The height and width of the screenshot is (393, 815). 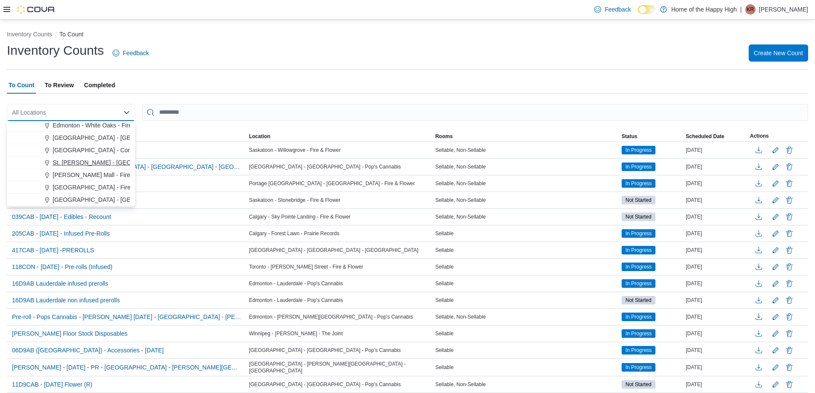 I want to click on p: Home of the Happy High, so click(x=704, y=9).